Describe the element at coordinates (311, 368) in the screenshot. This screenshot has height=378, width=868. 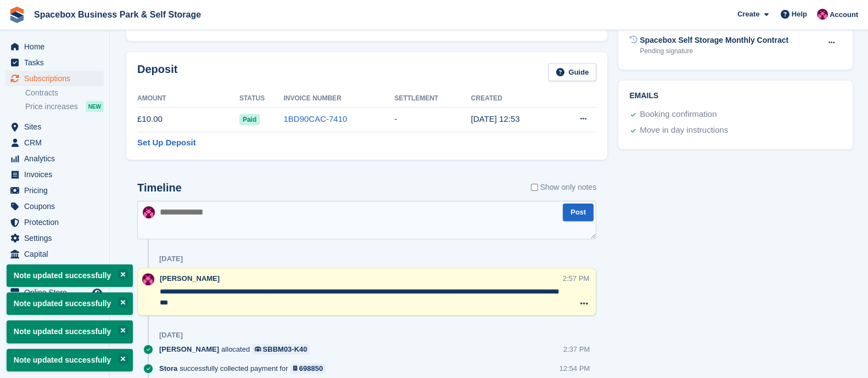
I see `div: 698850` at that location.